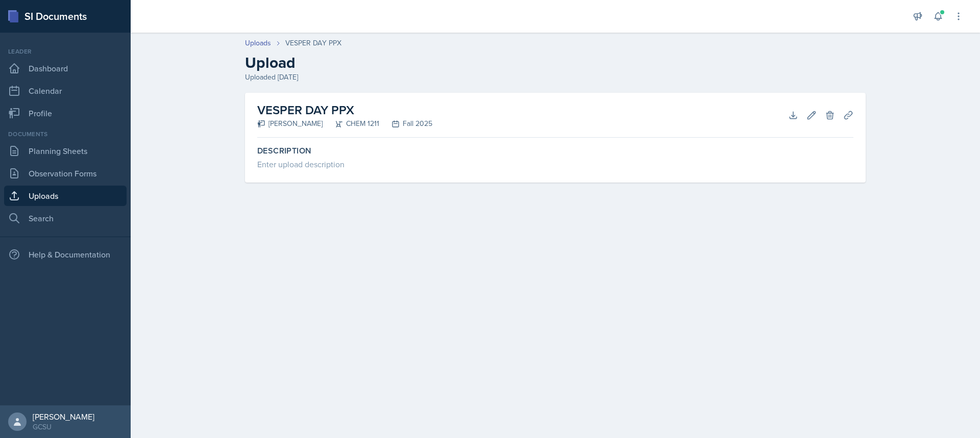 This screenshot has height=438, width=980. I want to click on a: Observation Forms, so click(65, 173).